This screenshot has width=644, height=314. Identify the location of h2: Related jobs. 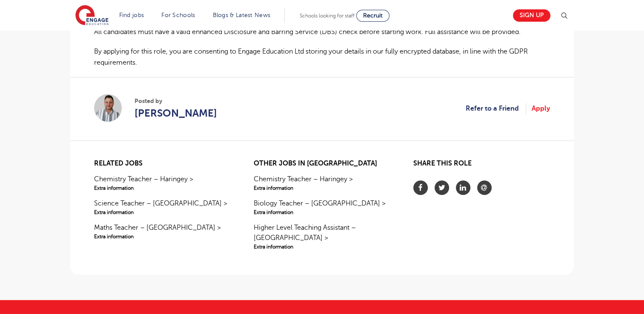
(162, 163).